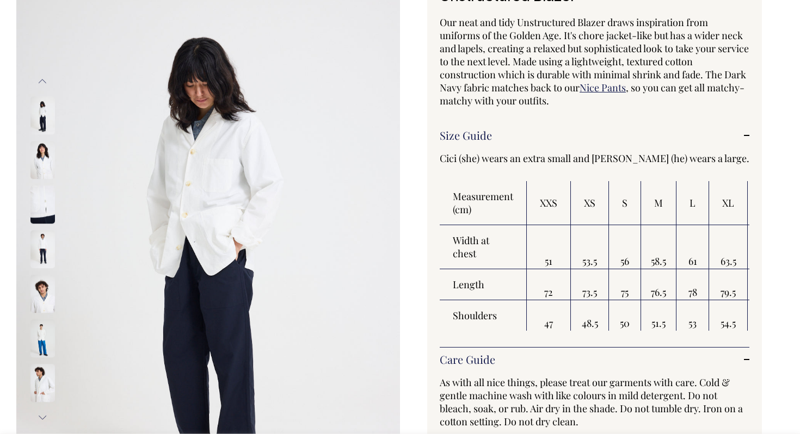  Describe the element at coordinates (625, 316) in the screenshot. I see `td: 50` at that location.